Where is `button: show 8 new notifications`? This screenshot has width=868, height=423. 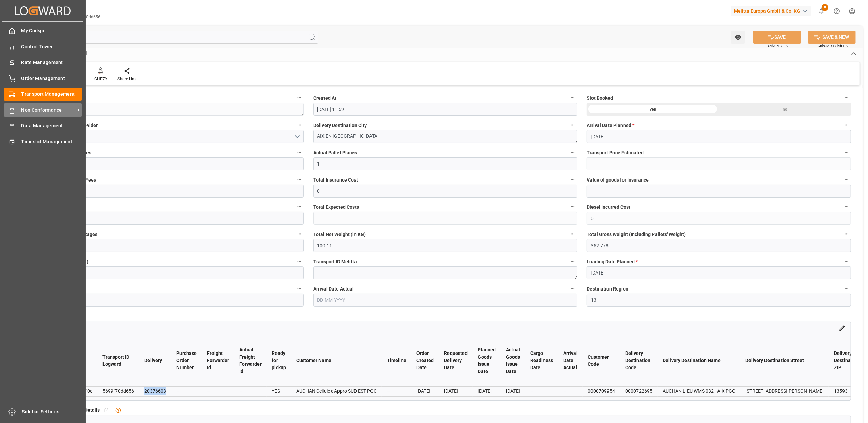
button: show 8 new notifications is located at coordinates (821, 11).